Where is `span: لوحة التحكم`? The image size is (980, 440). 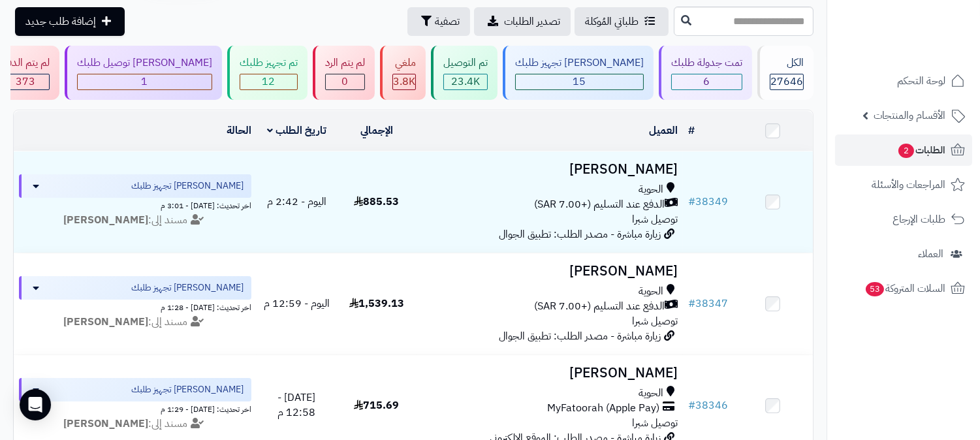
span: لوحة التحكم is located at coordinates (921, 81).